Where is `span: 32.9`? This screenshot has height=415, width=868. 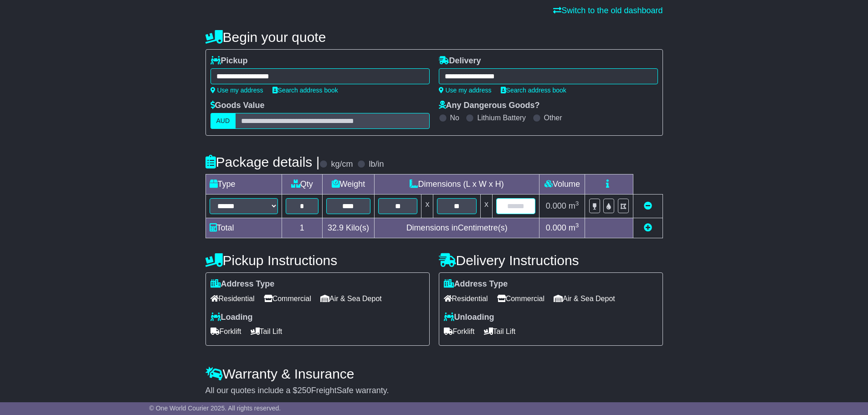
span: 32.9 is located at coordinates (336, 228).